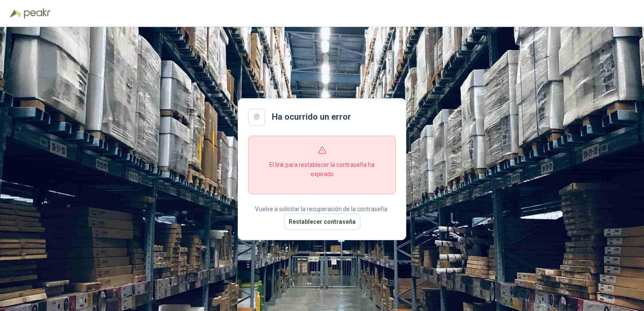 The height and width of the screenshot is (311, 644). What do you see at coordinates (322, 222) in the screenshot?
I see `button: Restablecer contraseña` at bounding box center [322, 222].